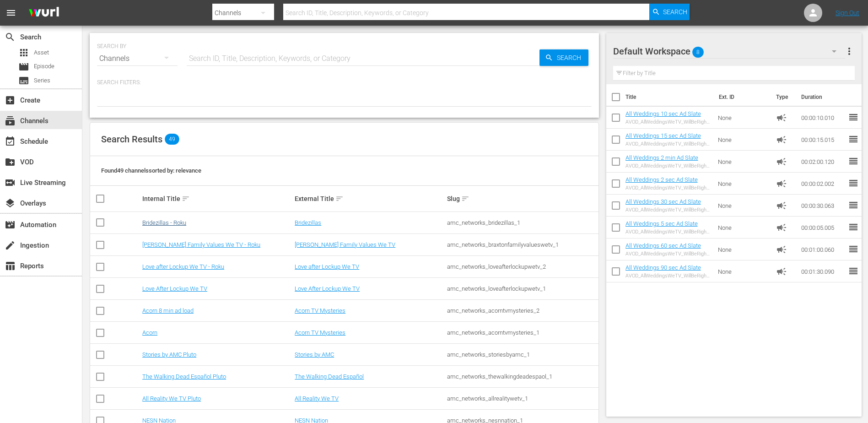  Describe the element at coordinates (667, 209) in the screenshot. I see `div: AVOD_AllWeddingsWeTV_WillBeRightBack_30sec_RB24_S01398706004` at that location.